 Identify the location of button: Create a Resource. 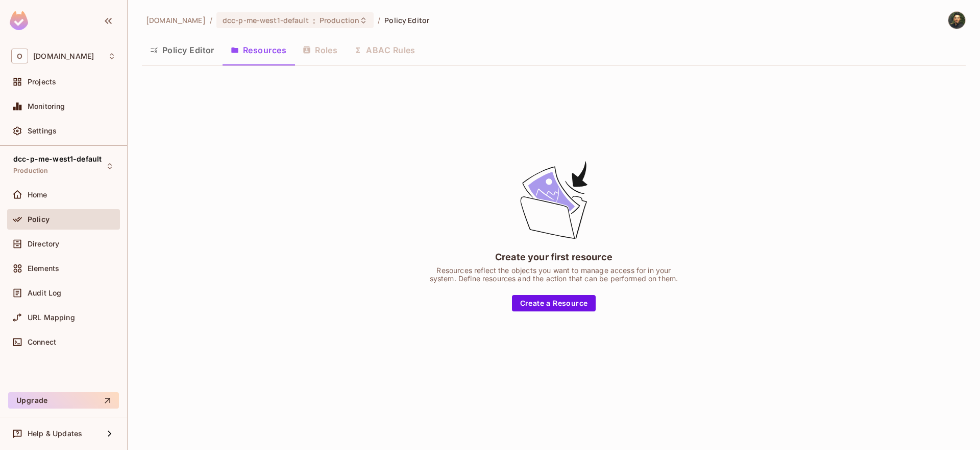
(554, 303).